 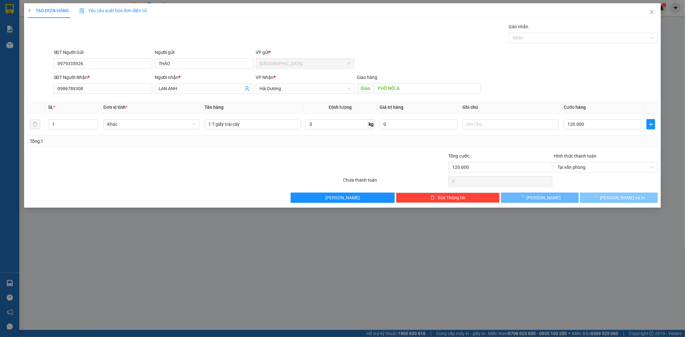 What do you see at coordinates (451, 198) in the screenshot?
I see `span: Xóa Thông tin` at bounding box center [451, 198].